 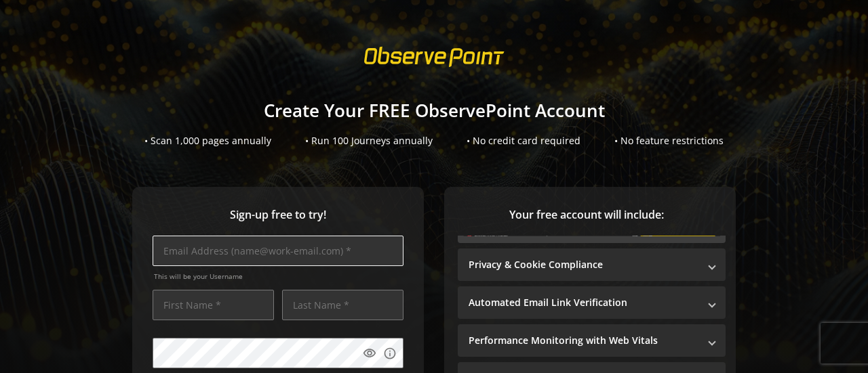 What do you see at coordinates (279, 276) in the screenshot?
I see `span: This will be your Username` at bounding box center [279, 276].